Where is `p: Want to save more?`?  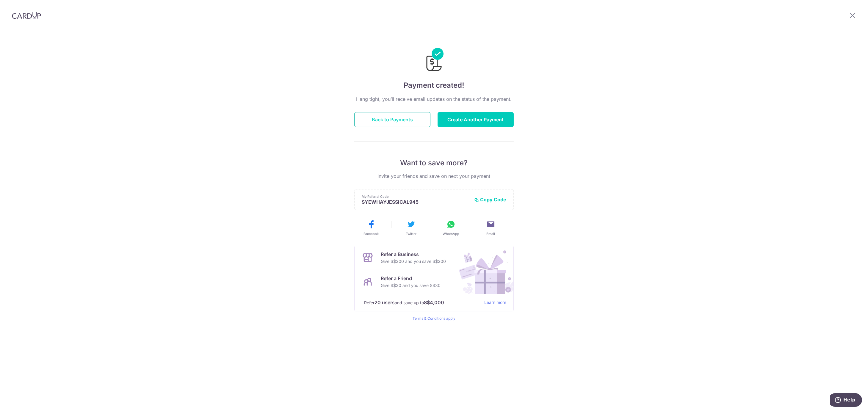 p: Want to save more? is located at coordinates (434, 163).